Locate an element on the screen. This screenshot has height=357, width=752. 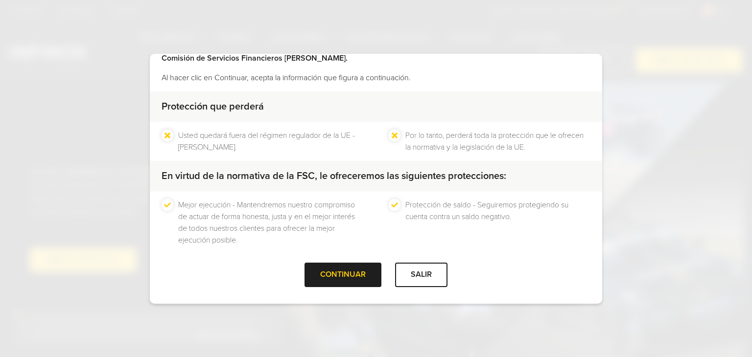
strong: Protección que perderá is located at coordinates (212, 107).